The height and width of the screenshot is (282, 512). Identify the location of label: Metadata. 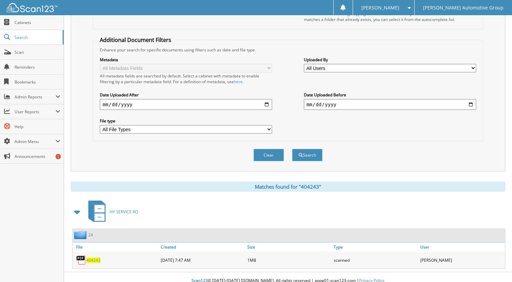
(186, 60).